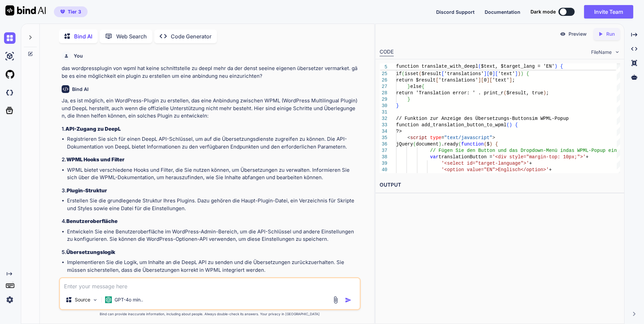 The image size is (644, 324). Describe the element at coordinates (563, 34) in the screenshot. I see `img: preview` at that location.